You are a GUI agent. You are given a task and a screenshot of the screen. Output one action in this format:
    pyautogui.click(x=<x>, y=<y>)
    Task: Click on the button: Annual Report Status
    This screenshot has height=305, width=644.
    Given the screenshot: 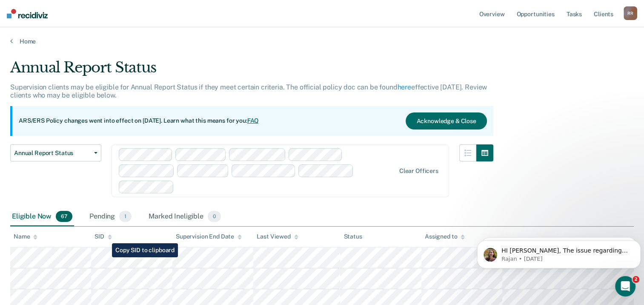 What is the action you would take?
    pyautogui.click(x=56, y=153)
    